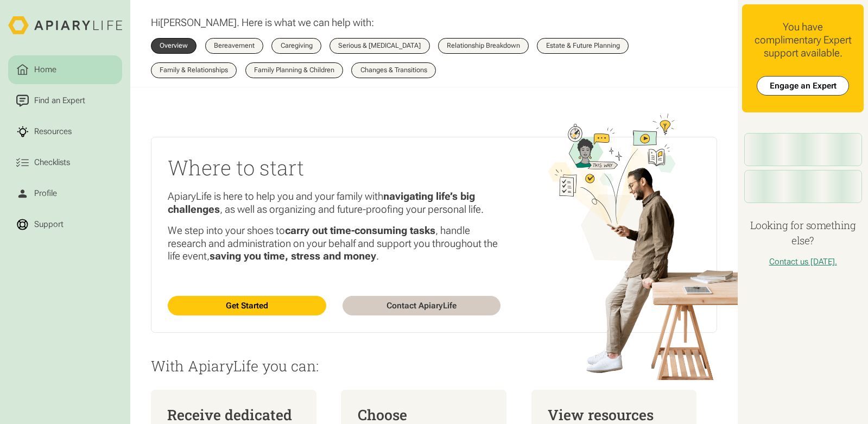 This screenshot has width=868, height=424. What do you see at coordinates (393, 71) in the screenshot?
I see `a: Changes & Transitions` at bounding box center [393, 71].